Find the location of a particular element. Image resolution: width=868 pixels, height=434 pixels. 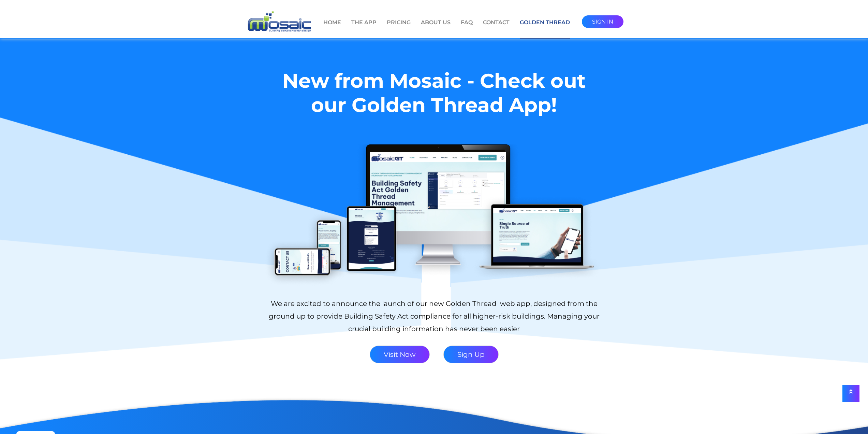

a: Pricing is located at coordinates (399, 28).